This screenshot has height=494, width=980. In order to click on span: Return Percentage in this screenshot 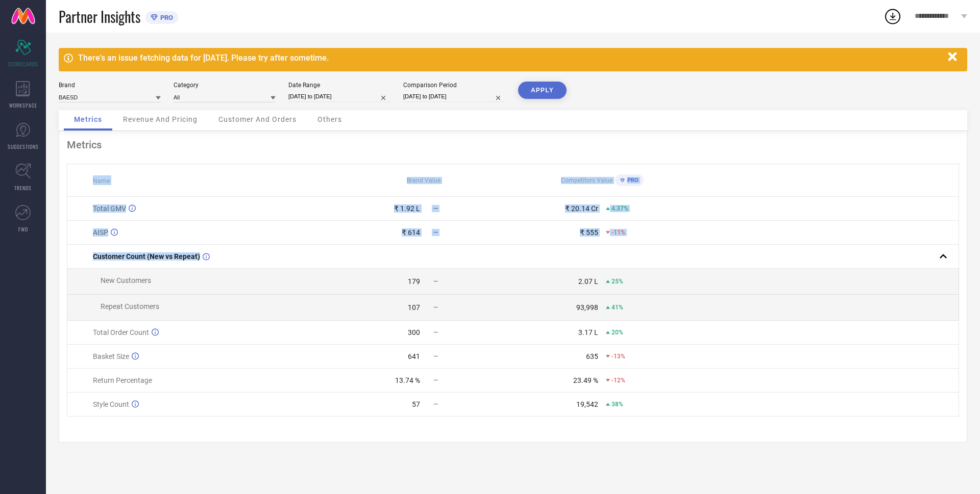, I will do `click(123, 380)`.